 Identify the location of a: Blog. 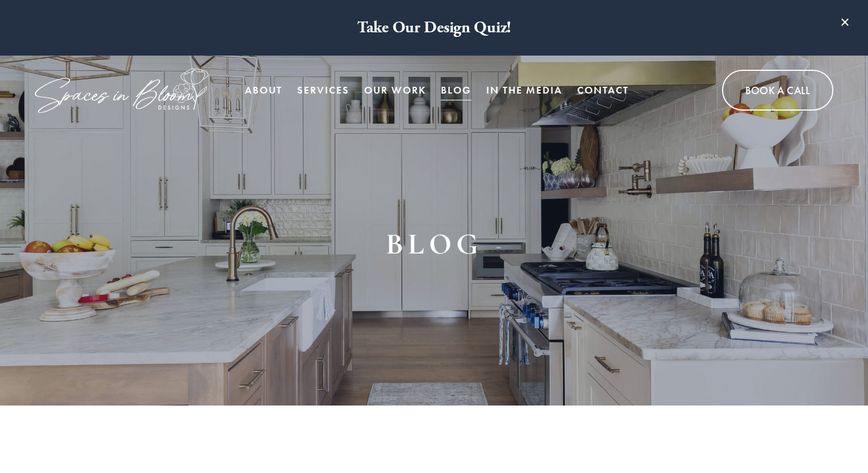
(456, 90).